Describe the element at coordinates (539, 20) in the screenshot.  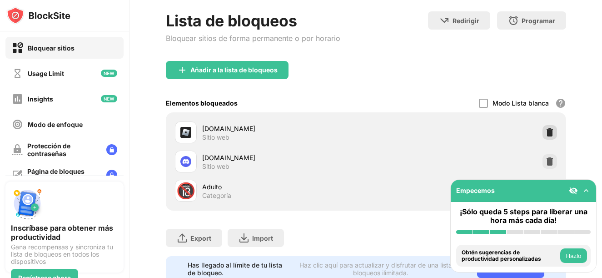
I see `div: Programar` at that location.